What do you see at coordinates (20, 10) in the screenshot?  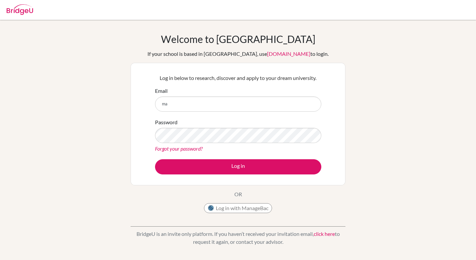 I see `img: Bridge-U` at bounding box center [20, 10].